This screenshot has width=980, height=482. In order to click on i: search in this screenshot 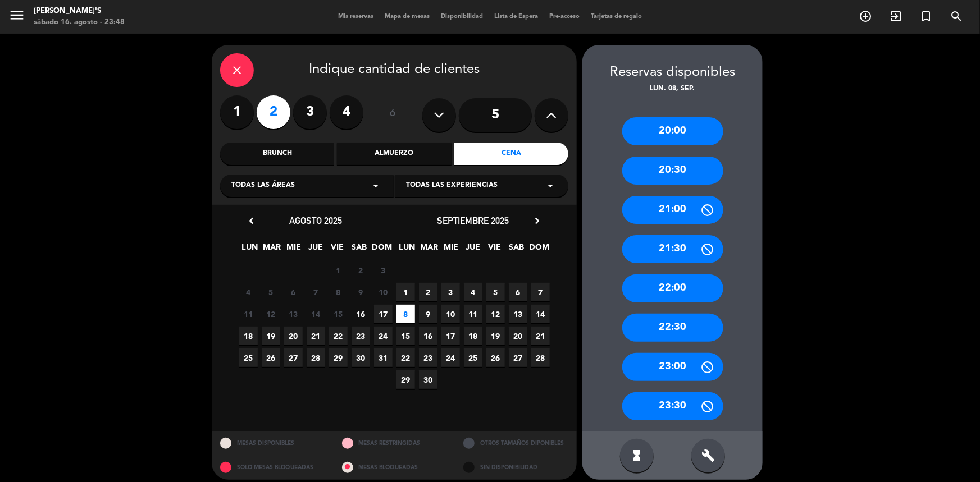, I will do `click(957, 16)`.